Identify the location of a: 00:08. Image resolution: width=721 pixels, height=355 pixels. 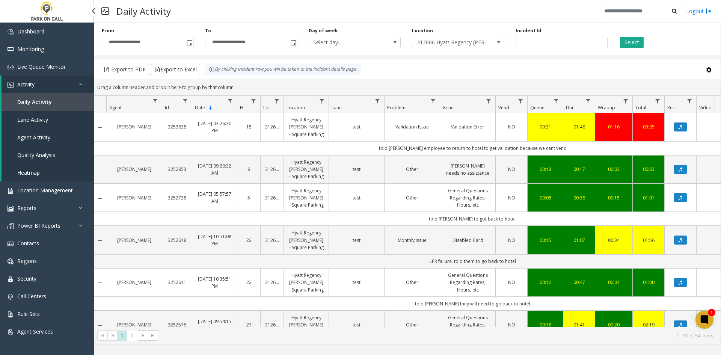
(546, 198).